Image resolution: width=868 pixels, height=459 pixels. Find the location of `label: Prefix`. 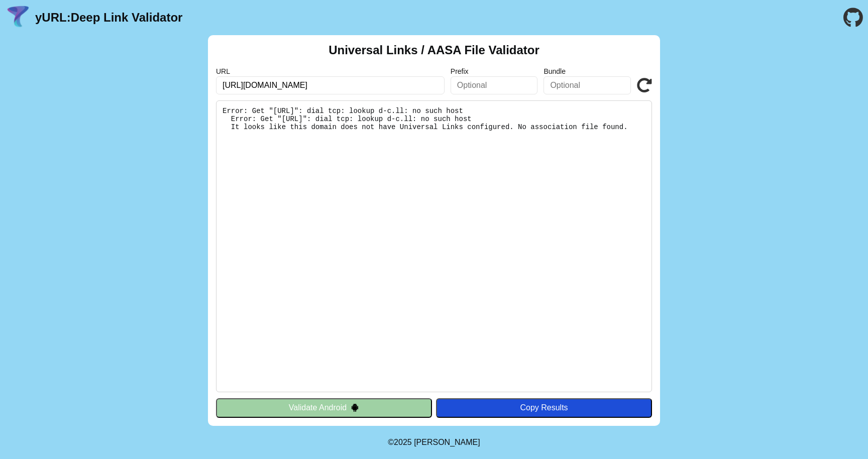

label: Prefix is located at coordinates (494, 71).